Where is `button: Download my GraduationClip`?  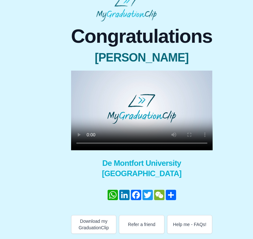 button: Download my GraduationClip is located at coordinates (94, 224).